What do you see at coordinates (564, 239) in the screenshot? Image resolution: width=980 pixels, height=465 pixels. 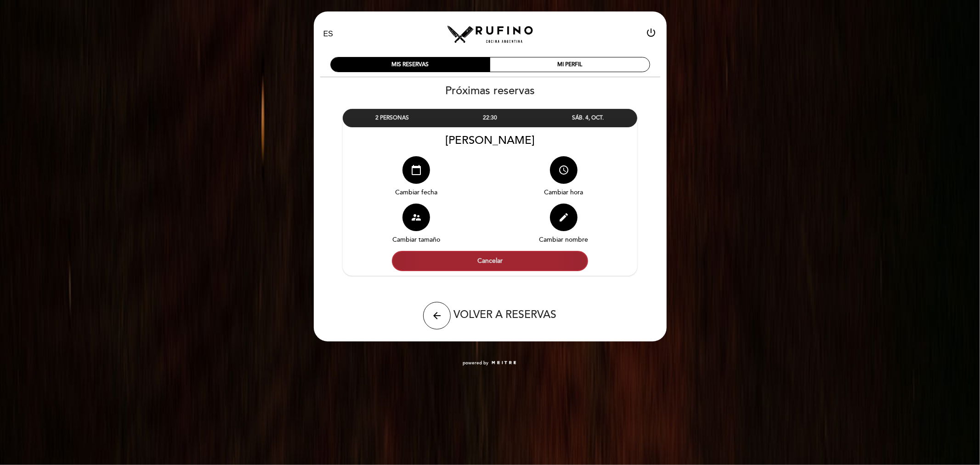 I see `span: Cambiar nombre` at bounding box center [564, 239].